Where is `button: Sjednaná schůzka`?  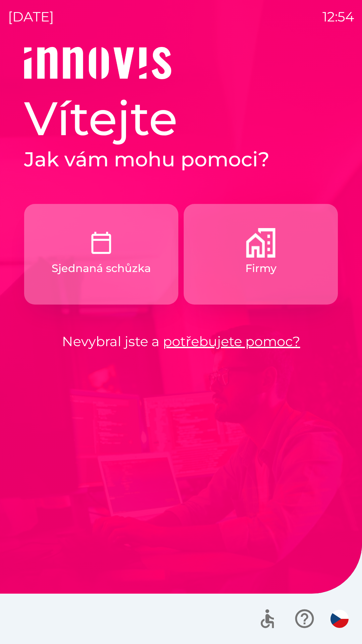
button: Sjednaná schůzka is located at coordinates (101, 254).